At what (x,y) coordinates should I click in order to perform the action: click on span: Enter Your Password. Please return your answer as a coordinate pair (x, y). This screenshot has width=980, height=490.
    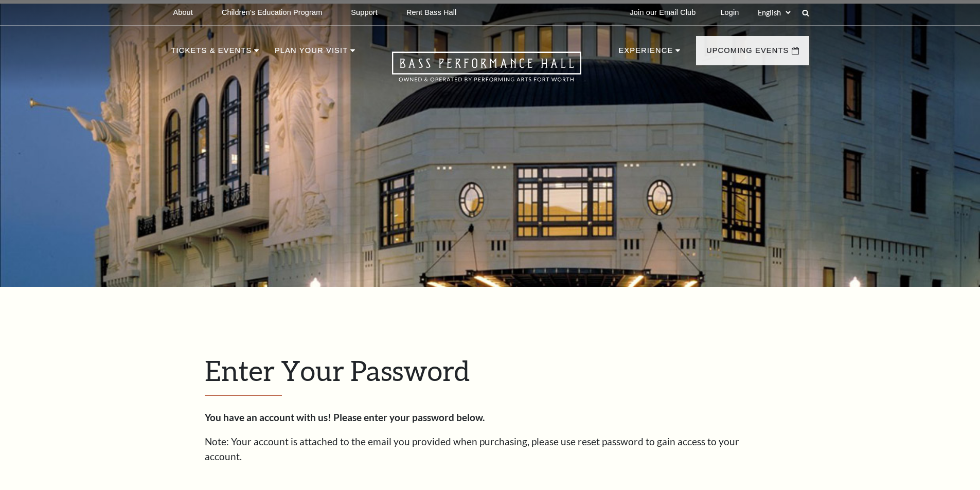
    Looking at the image, I should click on (337, 370).